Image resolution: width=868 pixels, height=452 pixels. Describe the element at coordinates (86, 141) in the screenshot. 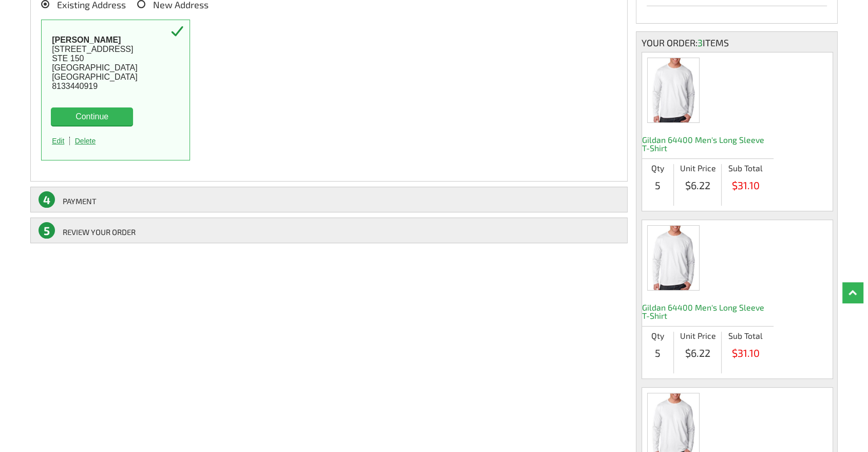

I see `a: Delete` at that location.